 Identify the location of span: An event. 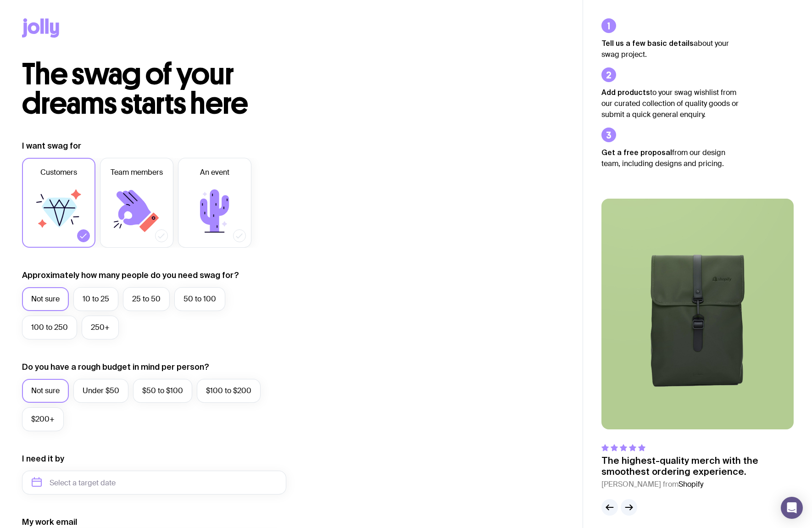
(215, 172).